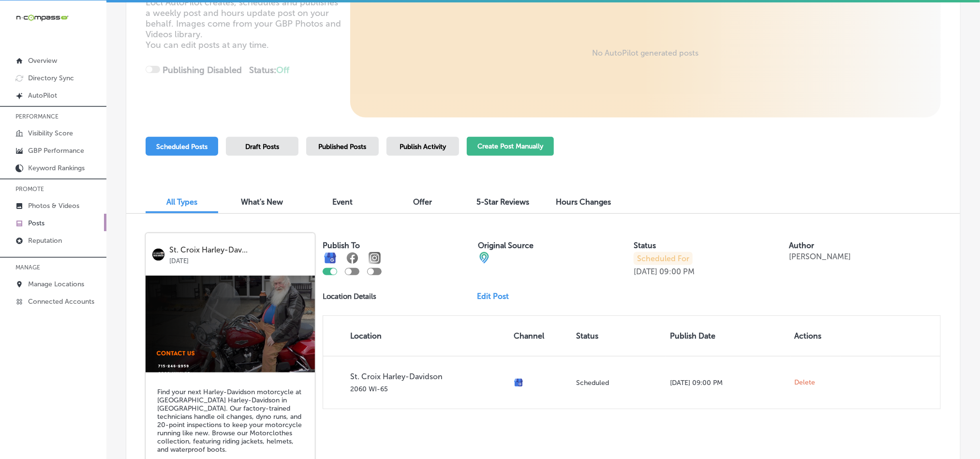 Image resolution: width=980 pixels, height=459 pixels. Describe the element at coordinates (43, 61) in the screenshot. I see `p: Overview` at that location.